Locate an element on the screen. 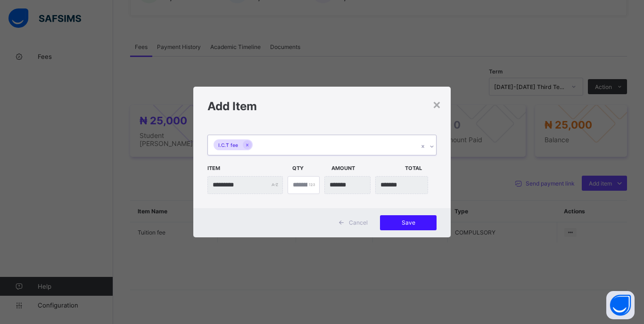 The width and height of the screenshot is (644, 324). span: Cancel is located at coordinates (358, 222).